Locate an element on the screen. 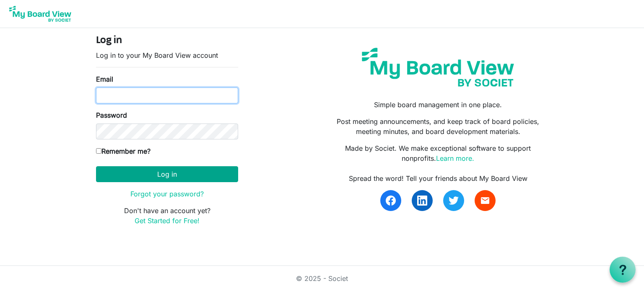 The height and width of the screenshot is (291, 644). label: Password is located at coordinates (111, 115).